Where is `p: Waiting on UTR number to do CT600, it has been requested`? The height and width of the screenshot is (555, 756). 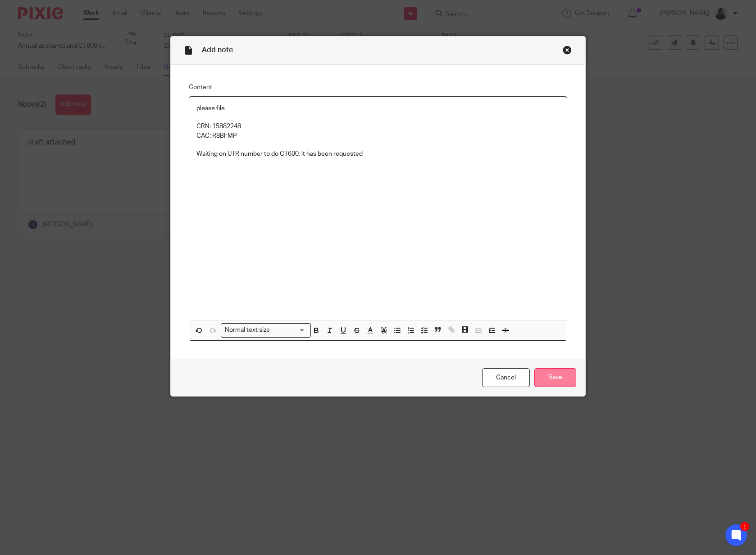
p: Waiting on UTR number to do CT600, it has been requested is located at coordinates (378, 154).